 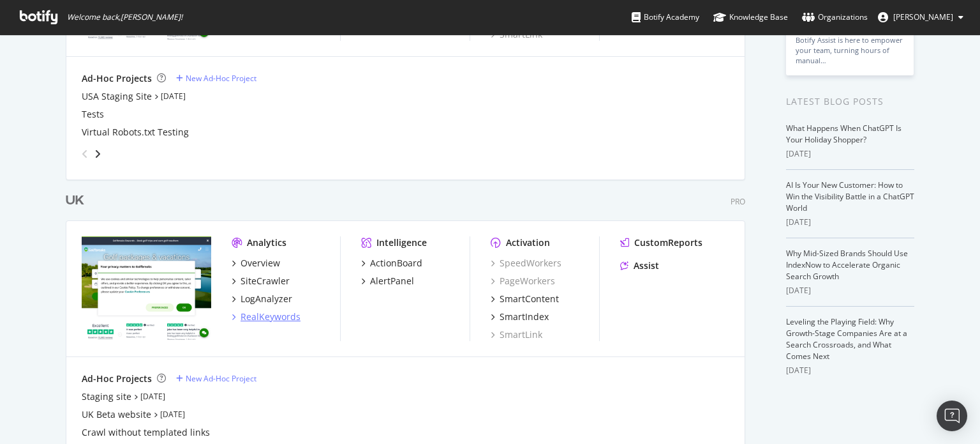 I want to click on a: USA Staging Site, so click(x=117, y=96).